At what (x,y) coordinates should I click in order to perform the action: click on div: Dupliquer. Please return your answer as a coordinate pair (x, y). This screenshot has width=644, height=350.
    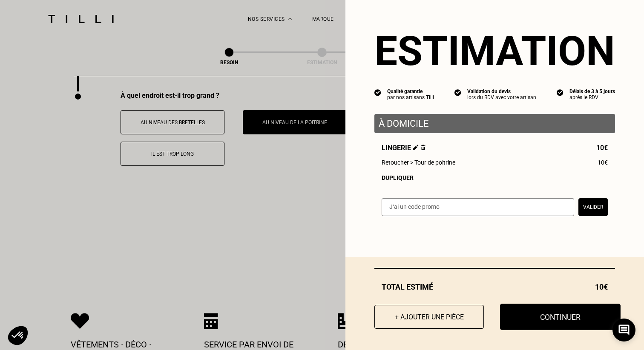
    Looking at the image, I should click on (494, 178).